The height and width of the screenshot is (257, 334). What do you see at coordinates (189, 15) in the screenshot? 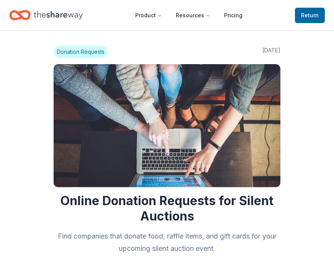
I see `nav: Main` at bounding box center [189, 15].